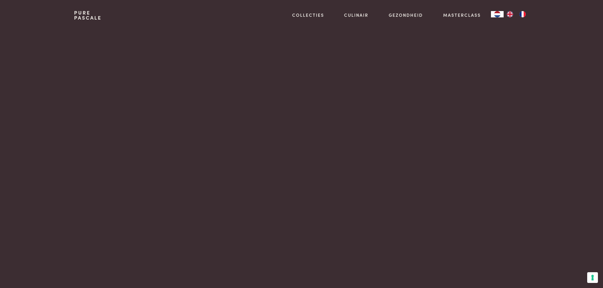 This screenshot has width=603, height=288. Describe the element at coordinates (406, 15) in the screenshot. I see `a: Gezondheid` at that location.